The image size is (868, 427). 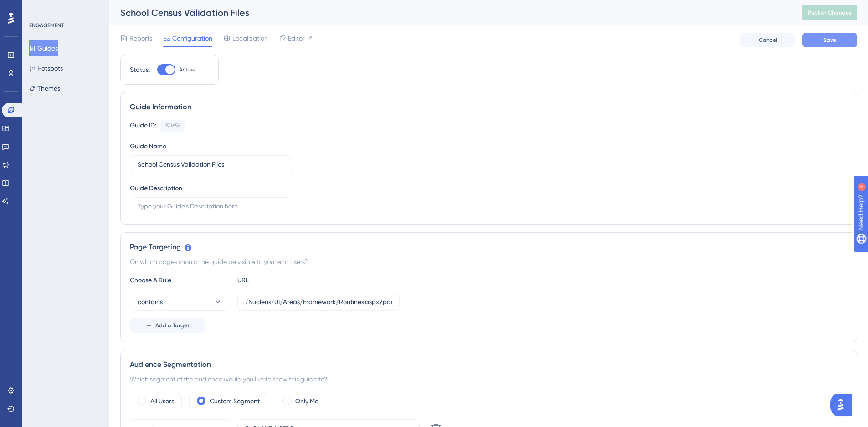 What do you see at coordinates (488, 379) in the screenshot?
I see `div: Which segment of the audience would you like to show this guide to?` at bounding box center [488, 379].